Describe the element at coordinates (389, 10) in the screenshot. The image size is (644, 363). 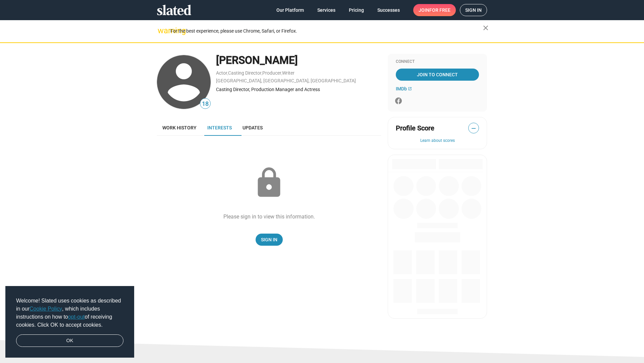
I see `span: Successes` at that location.